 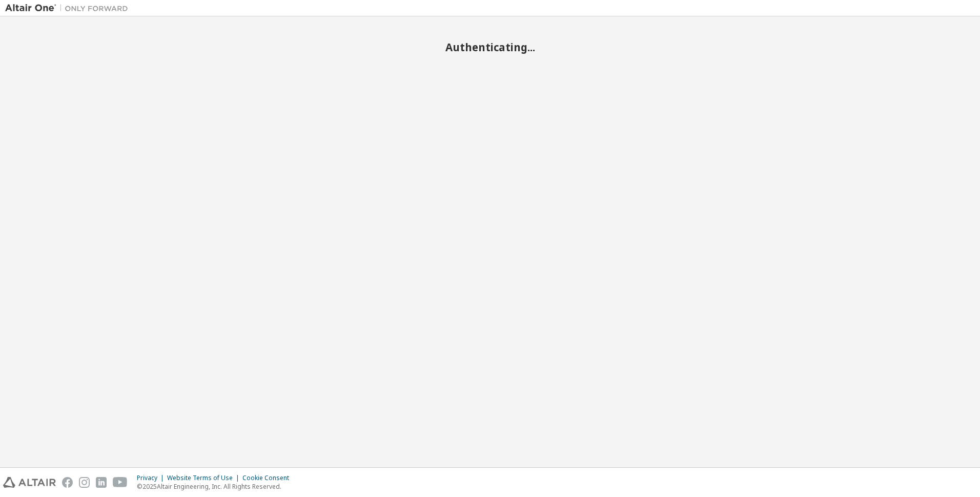 What do you see at coordinates (29, 482) in the screenshot?
I see `img: altair_logo.svg` at bounding box center [29, 482].